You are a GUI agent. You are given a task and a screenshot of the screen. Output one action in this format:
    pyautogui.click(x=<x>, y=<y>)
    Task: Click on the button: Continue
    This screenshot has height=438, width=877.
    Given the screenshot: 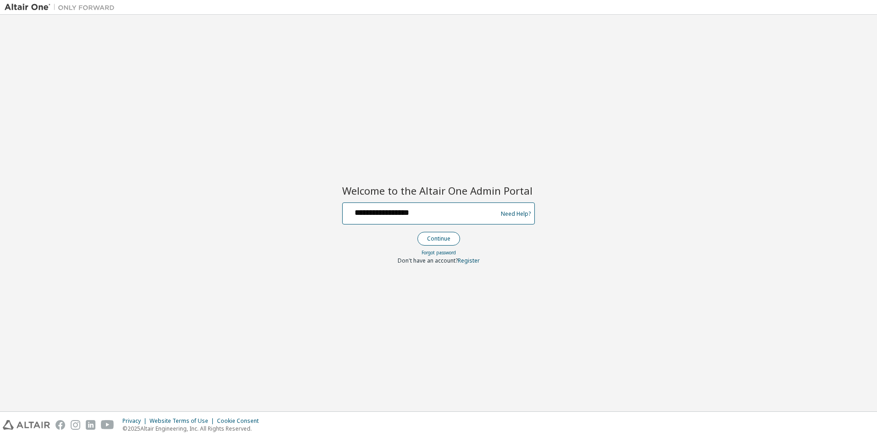 What is the action you would take?
    pyautogui.click(x=439, y=239)
    